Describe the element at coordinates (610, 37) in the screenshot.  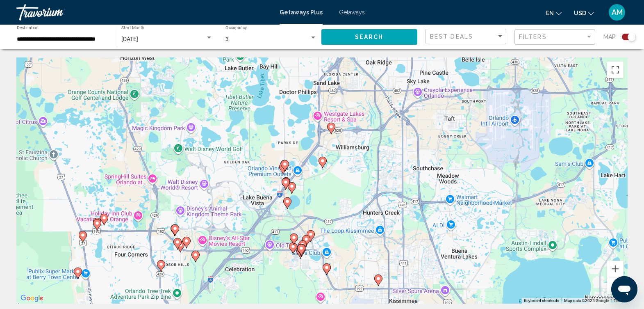
I see `span: Map` at that location.